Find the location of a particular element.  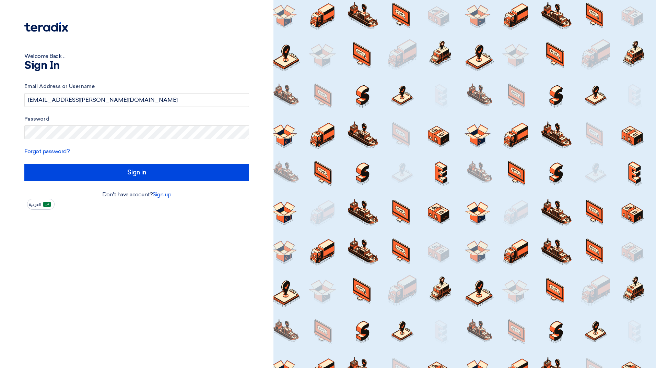

label: Email Address or Username is located at coordinates (137, 86).